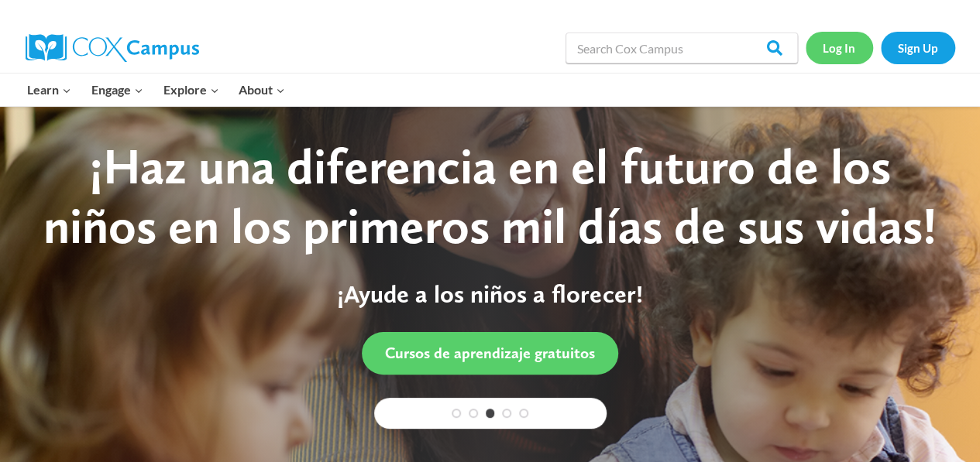  Describe the element at coordinates (117, 90) in the screenshot. I see `button: Child menu of Engage` at that location.